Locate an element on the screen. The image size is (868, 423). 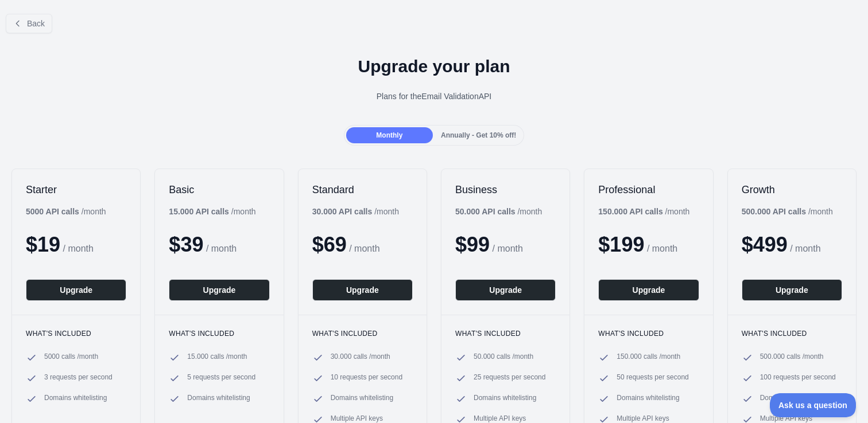
span: $ 69 is located at coordinates (329, 244).